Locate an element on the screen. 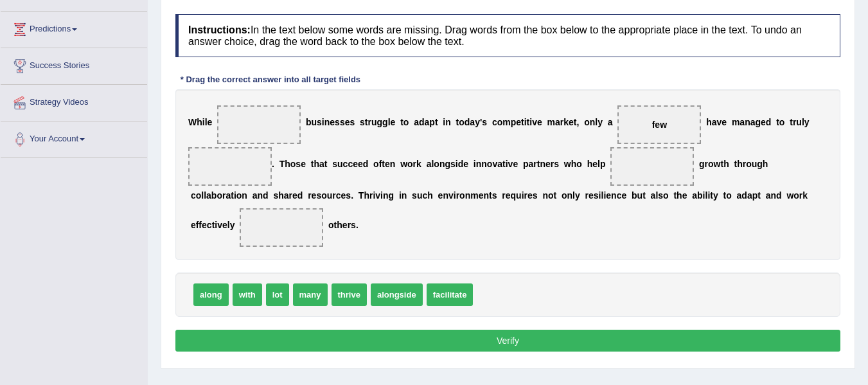  div: * Drag the correct answer into all target fields is located at coordinates (270, 79).